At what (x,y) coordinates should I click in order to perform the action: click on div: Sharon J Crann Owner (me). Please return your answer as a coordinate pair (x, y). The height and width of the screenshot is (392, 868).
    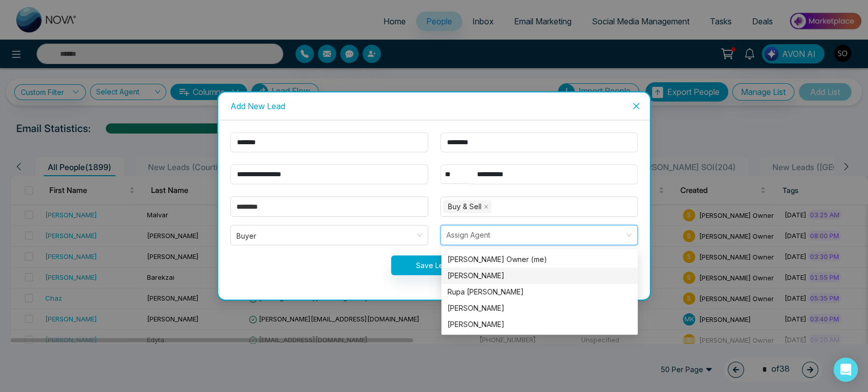
    Looking at the image, I should click on (540, 259).